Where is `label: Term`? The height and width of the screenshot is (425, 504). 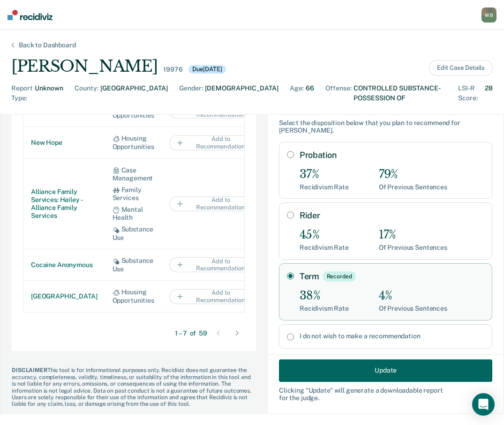 label: Term is located at coordinates (392, 276).